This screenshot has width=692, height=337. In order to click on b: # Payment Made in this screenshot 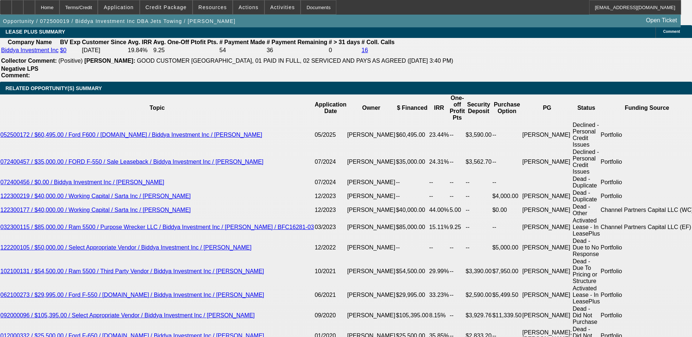, I will do `click(242, 42)`.